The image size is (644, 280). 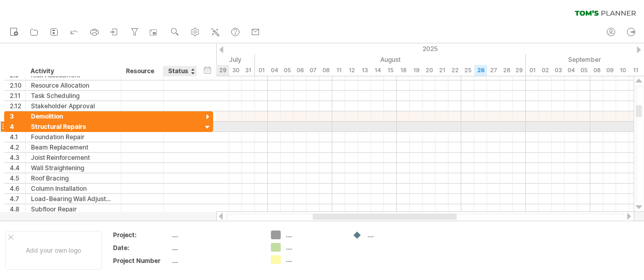 I want to click on div: Subfloor Repair, so click(x=73, y=209).